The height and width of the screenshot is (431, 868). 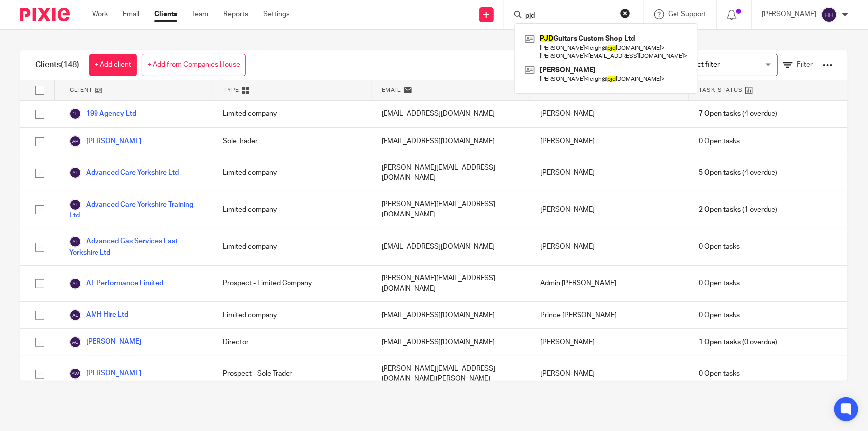 What do you see at coordinates (738, 210) in the screenshot?
I see `span: (1 overdue)` at bounding box center [738, 210].